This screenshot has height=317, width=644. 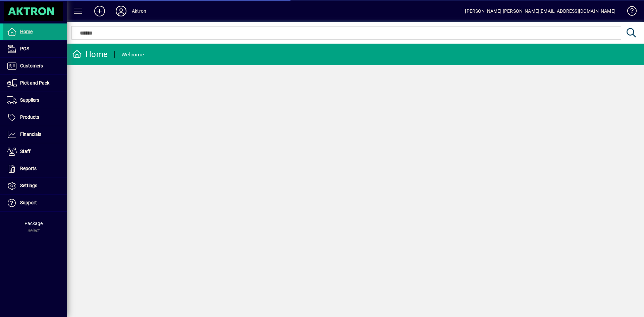 What do you see at coordinates (35, 169) in the screenshot?
I see `a: Reports` at bounding box center [35, 169].